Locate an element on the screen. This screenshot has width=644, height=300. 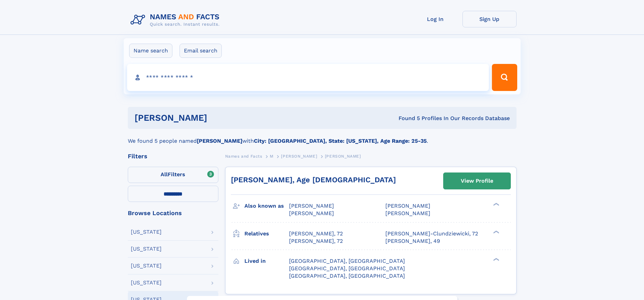
div: Filters is located at coordinates (173, 156).